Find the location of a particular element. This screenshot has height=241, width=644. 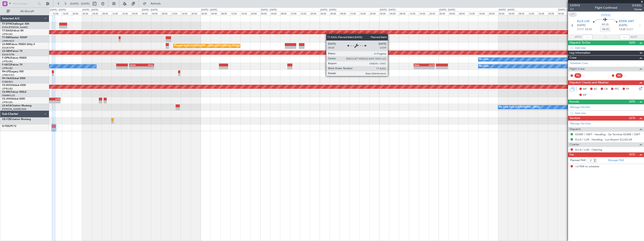

span: ALDT is located at coordinates (634, 37).